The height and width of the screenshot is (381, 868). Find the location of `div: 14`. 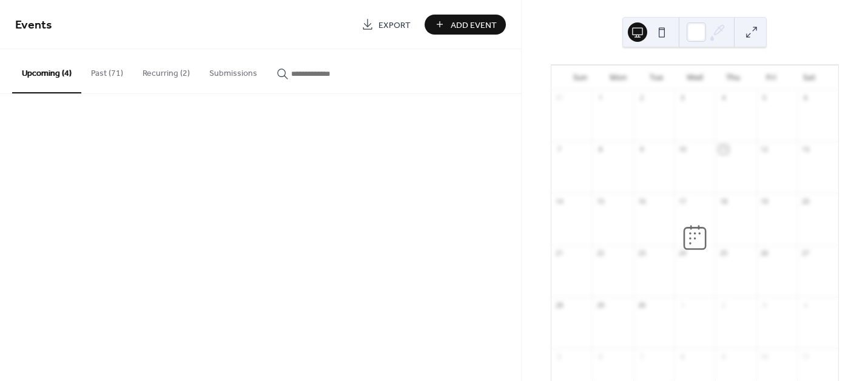

div: 14 is located at coordinates (559, 201).